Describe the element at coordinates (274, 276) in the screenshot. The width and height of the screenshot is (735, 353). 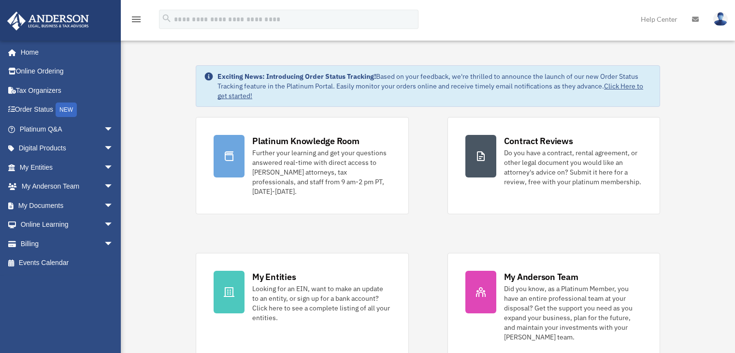
I see `div: My Entities` at that location.